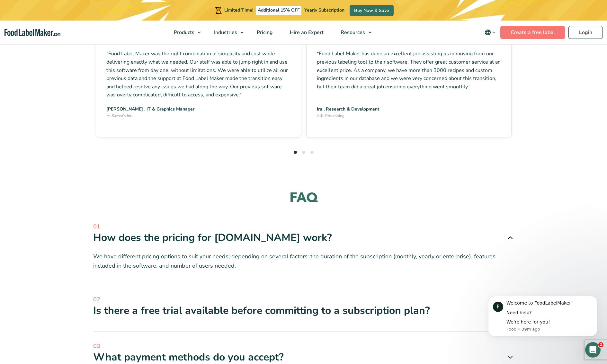  What do you see at coordinates (185, 32) in the screenshot?
I see `a: Products` at bounding box center [185, 32].